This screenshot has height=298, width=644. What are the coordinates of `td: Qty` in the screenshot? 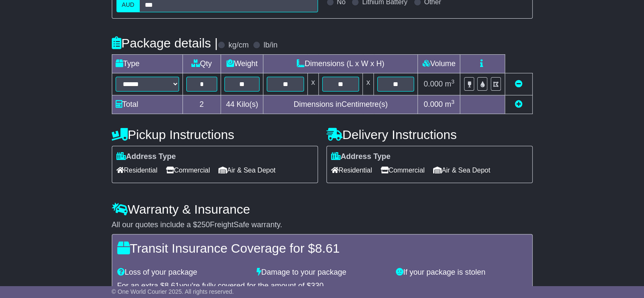 It's located at (202, 64).